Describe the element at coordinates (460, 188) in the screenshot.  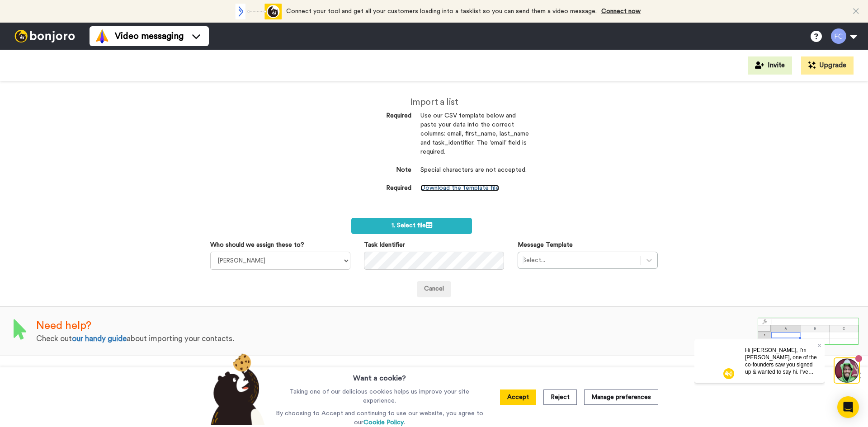
I see `a: Download the template file` at that location.